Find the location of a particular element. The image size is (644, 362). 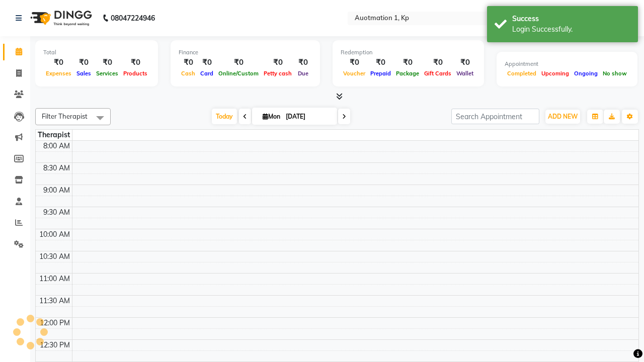

input: Search Appointment is located at coordinates (494, 116).